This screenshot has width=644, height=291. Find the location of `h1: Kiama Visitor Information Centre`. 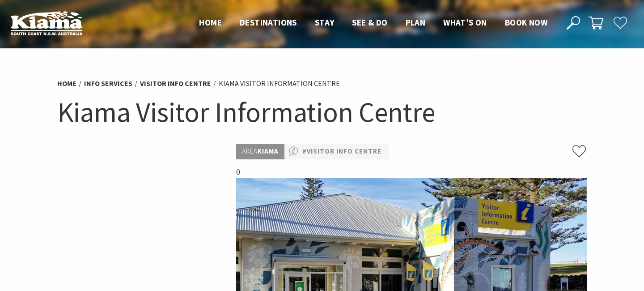

h1: Kiama Visitor Information Centre is located at coordinates (322, 112).